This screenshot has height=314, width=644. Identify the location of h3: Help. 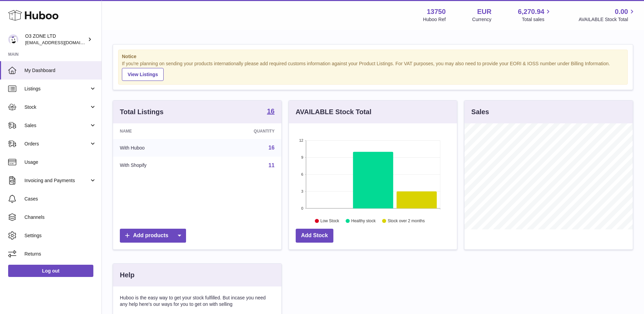
(127, 274).